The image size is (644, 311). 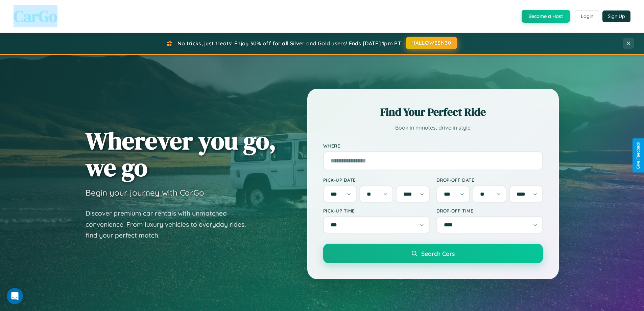 I want to click on span: Search Cars, so click(x=438, y=254).